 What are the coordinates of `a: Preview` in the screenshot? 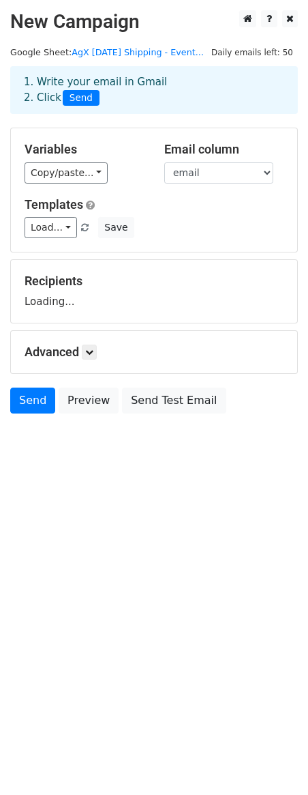 It's located at (89, 401).